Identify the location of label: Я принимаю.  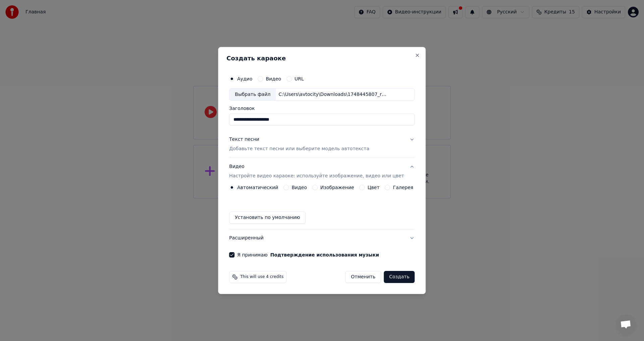
(307, 254).